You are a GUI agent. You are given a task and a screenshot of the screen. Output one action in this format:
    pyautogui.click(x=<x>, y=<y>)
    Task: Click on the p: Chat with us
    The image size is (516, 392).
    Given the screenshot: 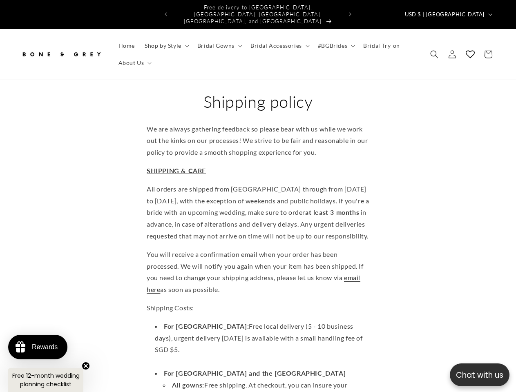 What is the action you would take?
    pyautogui.click(x=480, y=375)
    